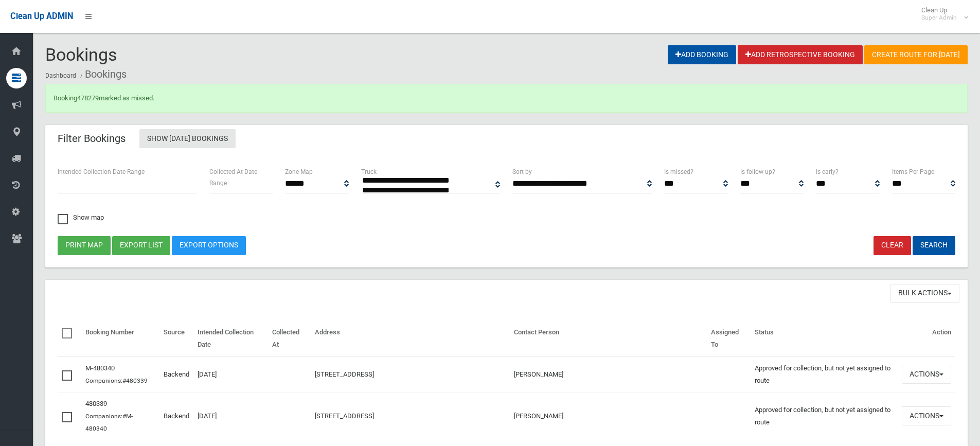  What do you see at coordinates (61, 76) in the screenshot?
I see `a: Dashboard` at bounding box center [61, 76].